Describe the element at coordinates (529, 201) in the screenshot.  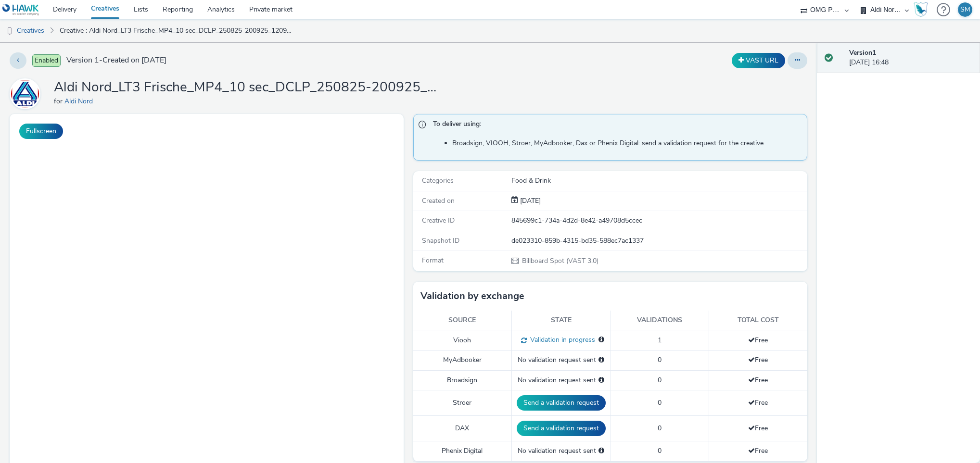
I see `div: Creation 12 September 2025, 16:48` at that location.